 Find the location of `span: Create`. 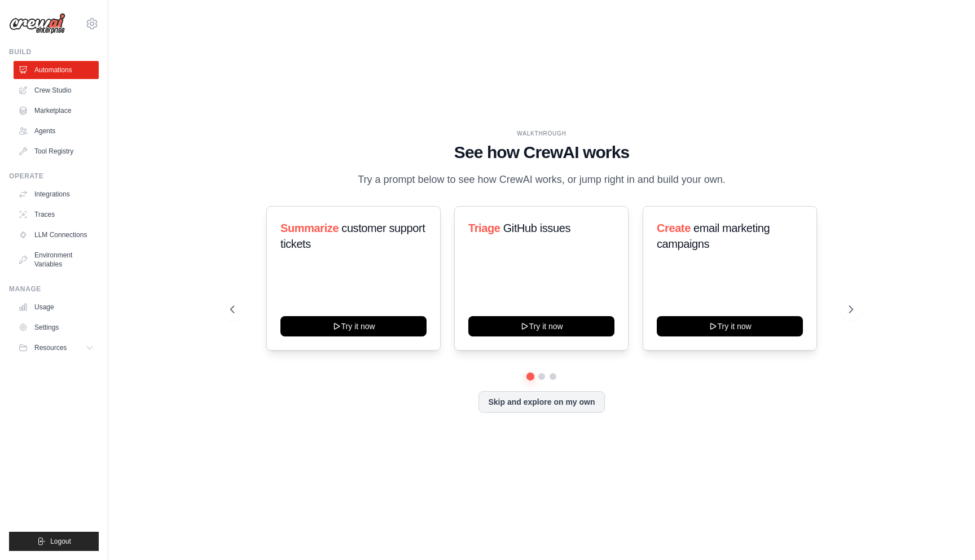

span: Create is located at coordinates (674, 228).